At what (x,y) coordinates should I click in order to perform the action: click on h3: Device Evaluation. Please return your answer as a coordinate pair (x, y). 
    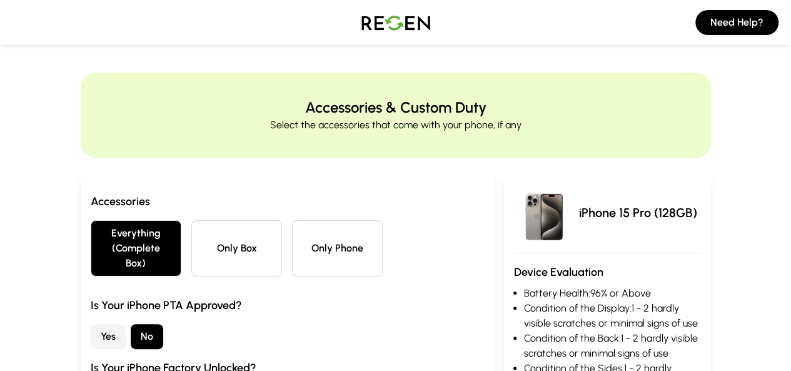
    Looking at the image, I should click on (607, 272).